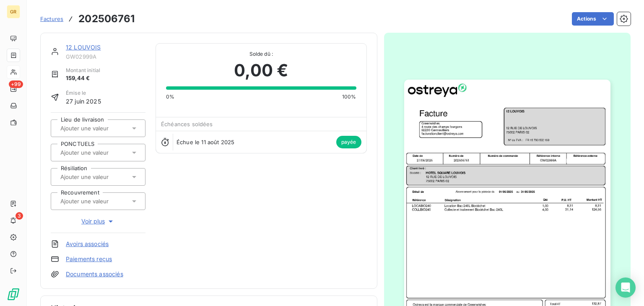 This screenshot has height=306, width=644. Describe the element at coordinates (98, 221) in the screenshot. I see `span: Voir plus` at that location.